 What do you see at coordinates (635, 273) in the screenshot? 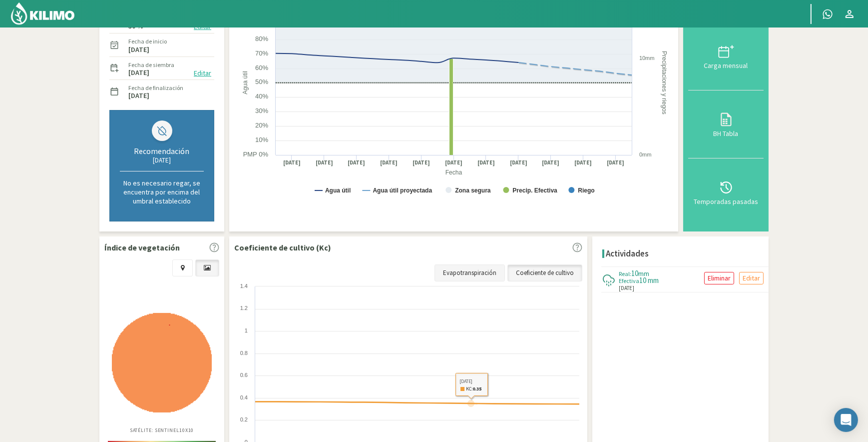
I see `span: 10` at bounding box center [635, 273].